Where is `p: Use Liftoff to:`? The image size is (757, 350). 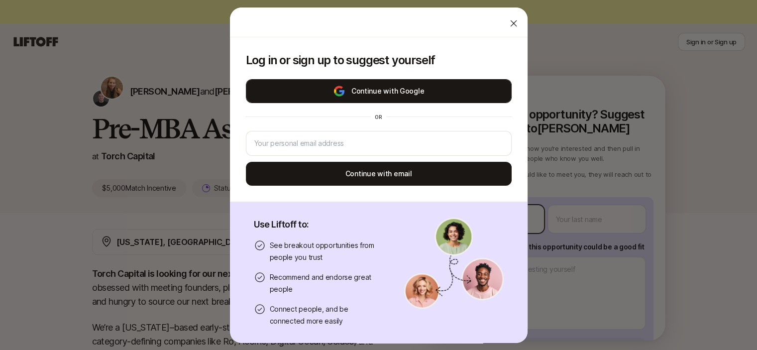
p: Use Liftoff to: is located at coordinates (317, 225).